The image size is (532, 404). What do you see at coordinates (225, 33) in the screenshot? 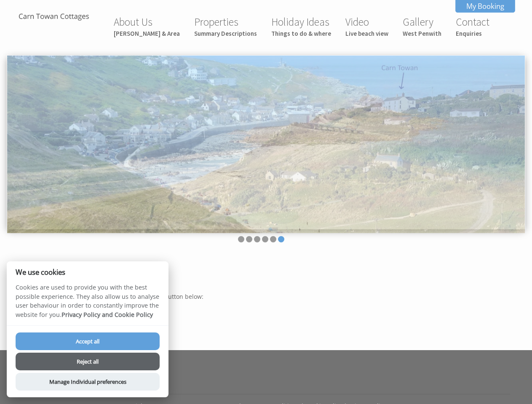
I see `small: Summary Descriptions` at bounding box center [225, 33].